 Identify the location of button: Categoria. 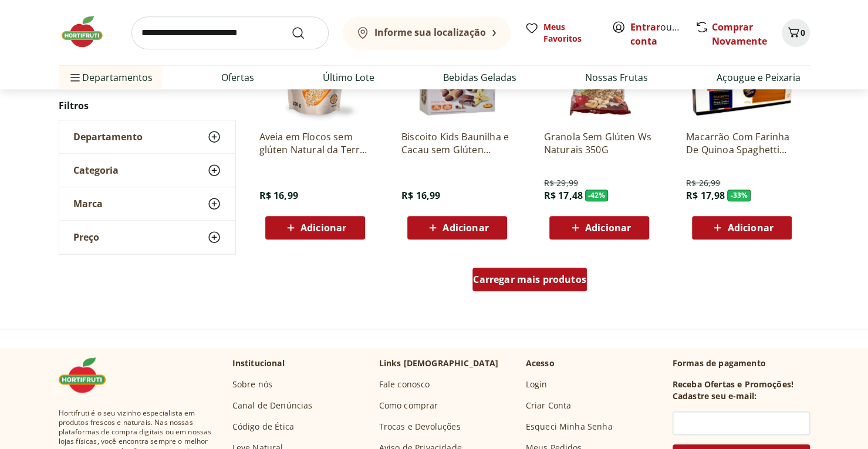
(148, 170).